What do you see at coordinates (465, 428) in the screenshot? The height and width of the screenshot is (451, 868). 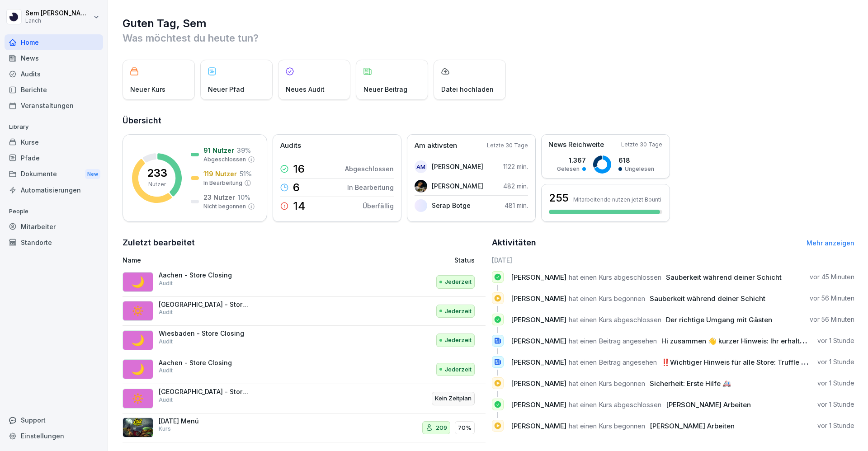 I see `p: 70%` at bounding box center [465, 428].